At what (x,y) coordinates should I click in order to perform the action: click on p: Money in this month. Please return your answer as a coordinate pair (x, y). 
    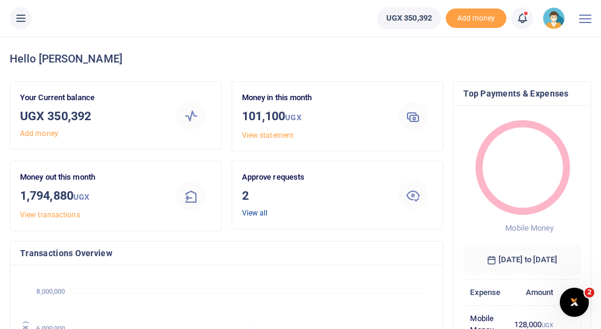
    Looking at the image, I should click on (312, 98).